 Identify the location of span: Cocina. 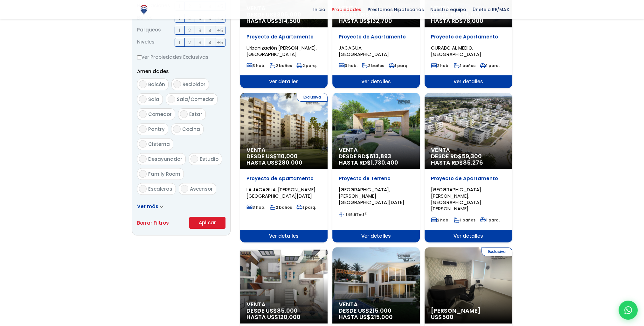
(191, 129).